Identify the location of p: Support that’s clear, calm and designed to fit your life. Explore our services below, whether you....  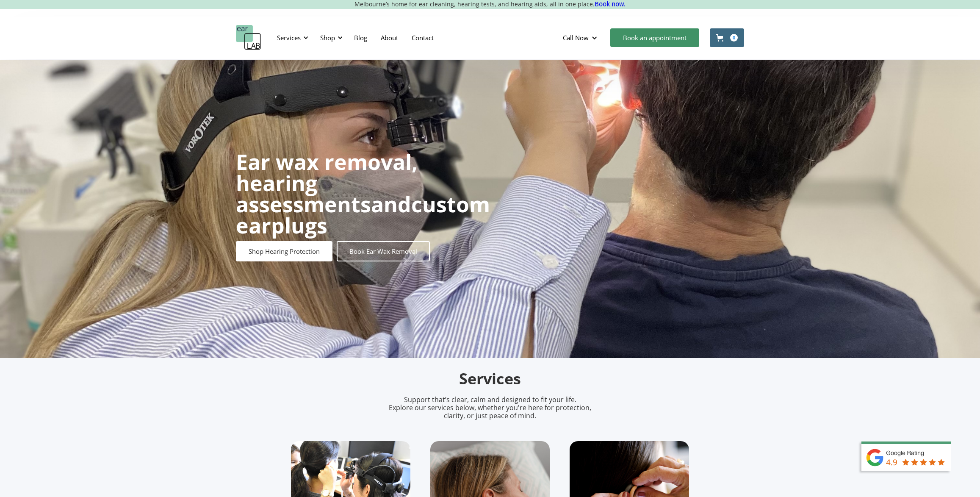
(490, 408).